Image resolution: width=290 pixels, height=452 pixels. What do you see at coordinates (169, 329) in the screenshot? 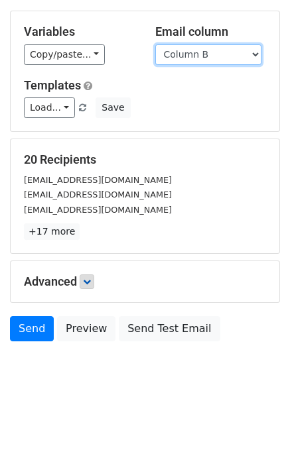
I see `a: Send Test Email` at bounding box center [169, 329].